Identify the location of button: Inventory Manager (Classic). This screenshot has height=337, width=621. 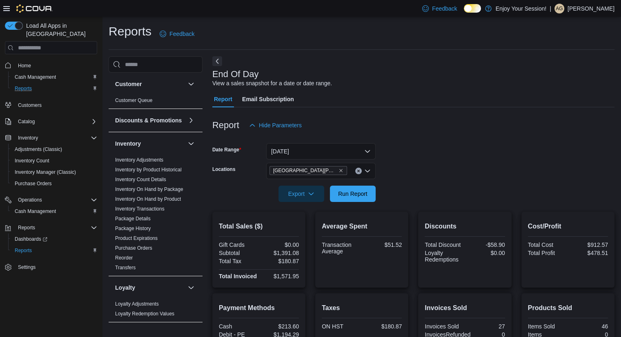
(54, 172).